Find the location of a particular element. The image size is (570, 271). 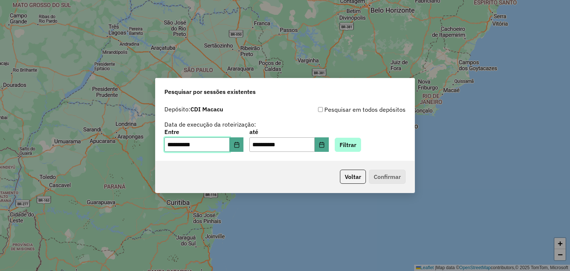

label: Depósito: is located at coordinates (194, 109).